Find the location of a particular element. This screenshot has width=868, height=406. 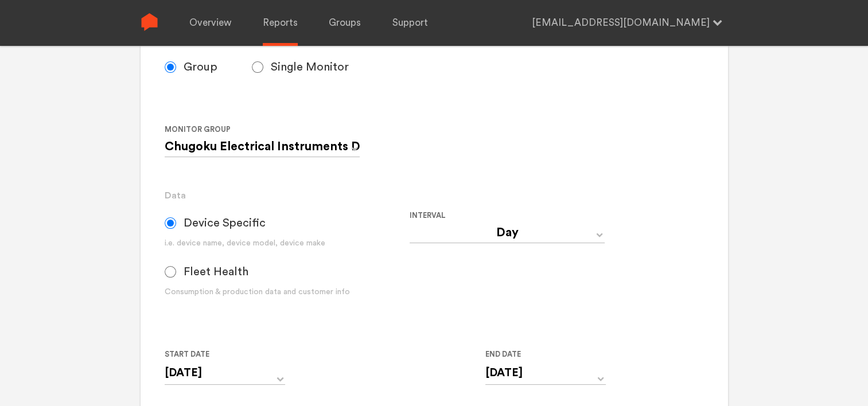

label: Monitor Group is located at coordinates (264, 129).